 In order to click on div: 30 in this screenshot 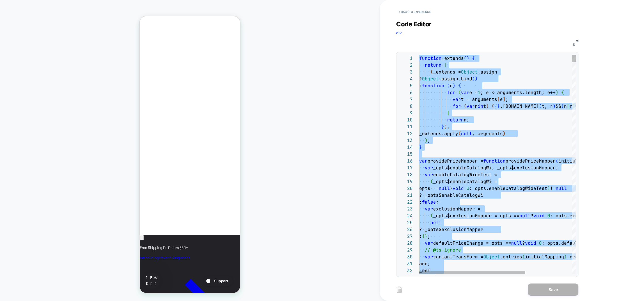, I will do `click(406, 257)`.